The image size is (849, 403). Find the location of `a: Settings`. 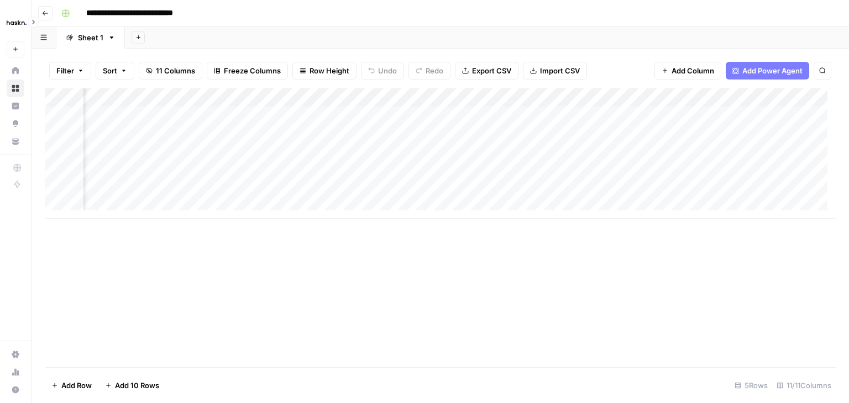

a: Settings is located at coordinates (15, 355).